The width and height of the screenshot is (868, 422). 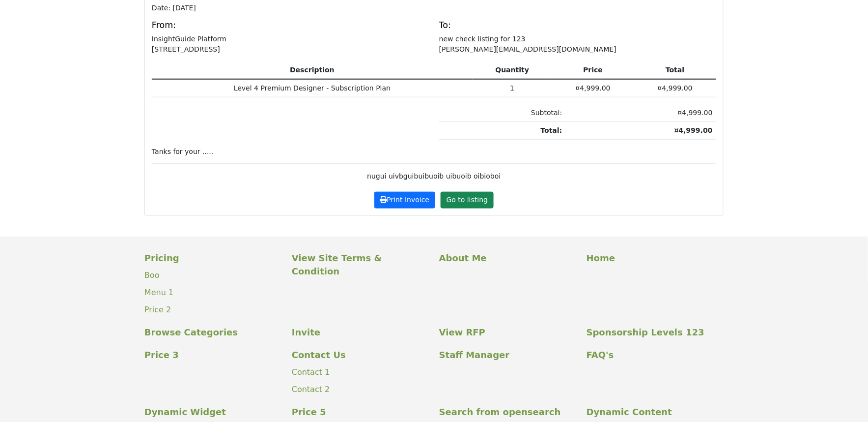 What do you see at coordinates (693, 130) in the screenshot?
I see `strong: ¤4,999.00` at bounding box center [693, 130].